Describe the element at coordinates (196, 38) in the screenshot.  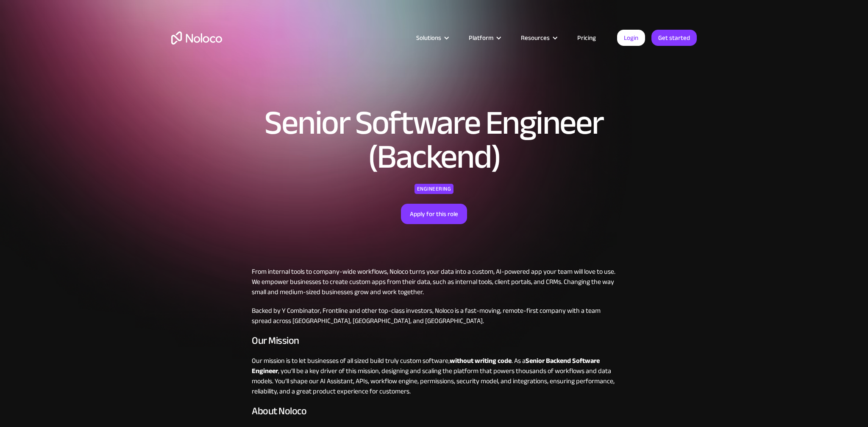
I see `a: home` at that location.